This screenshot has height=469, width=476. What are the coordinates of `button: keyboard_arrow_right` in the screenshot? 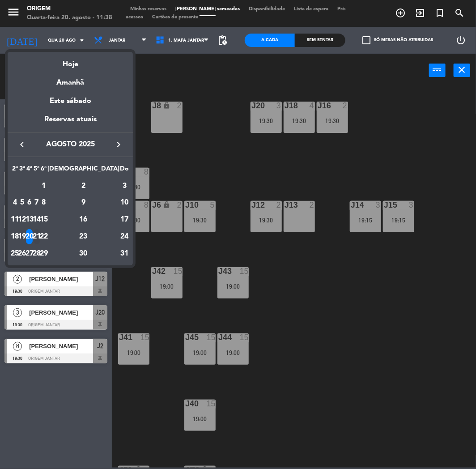 It's located at (119, 144).